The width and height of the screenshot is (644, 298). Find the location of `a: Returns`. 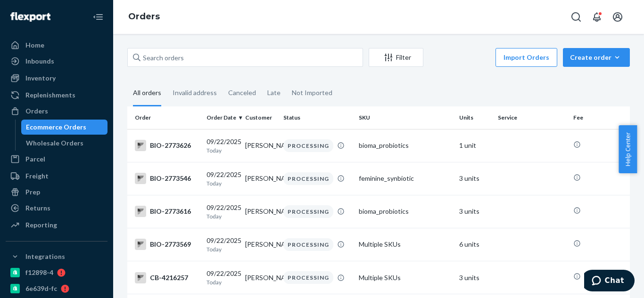

a: Returns is located at coordinates (57, 208).